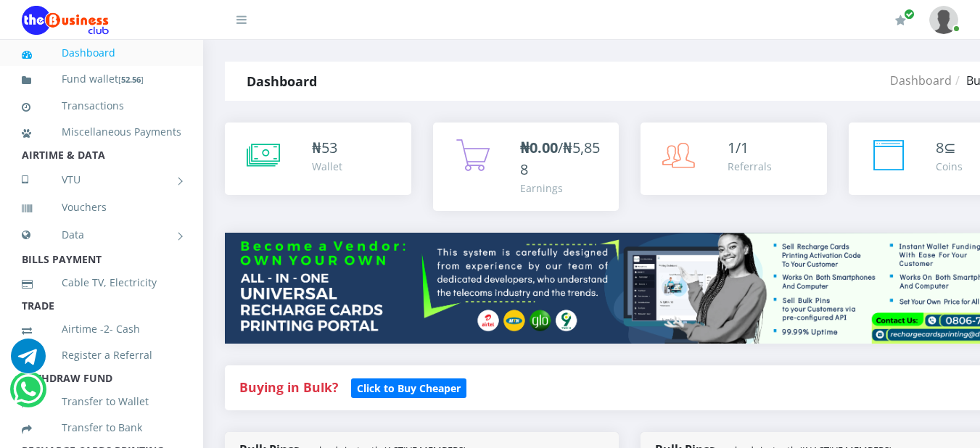 The width and height of the screenshot is (980, 448). What do you see at coordinates (102, 180) in the screenshot?
I see `a: VTU` at bounding box center [102, 180].